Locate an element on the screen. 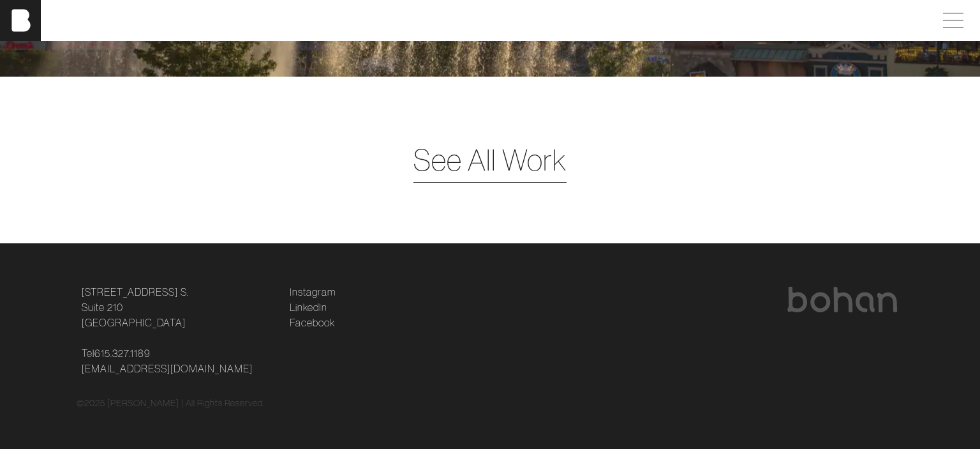 The height and width of the screenshot is (449, 980). a: LinkedIn is located at coordinates (308, 307).